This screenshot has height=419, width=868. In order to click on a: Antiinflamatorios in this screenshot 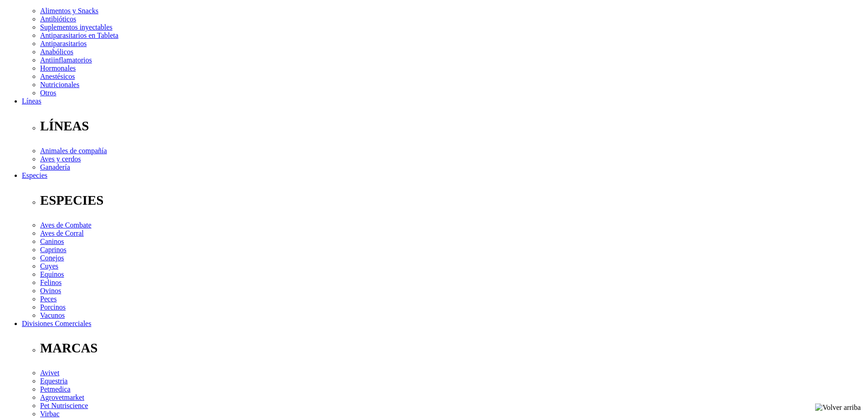, I will do `click(66, 60)`.